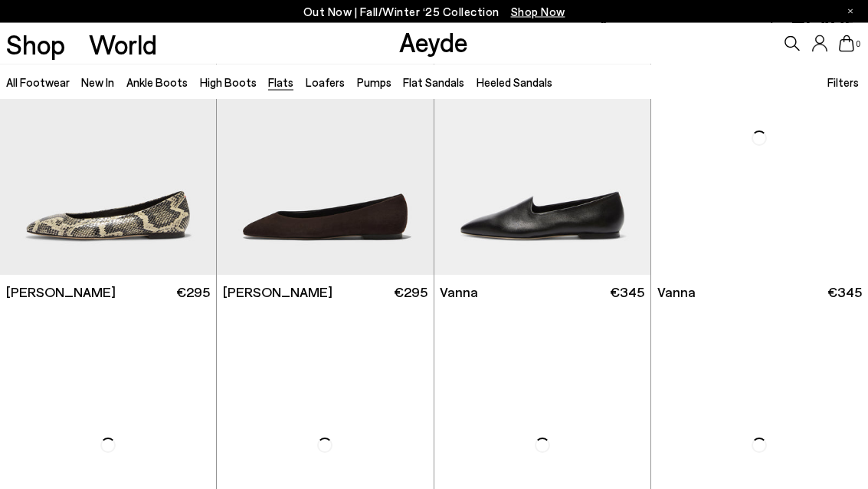  What do you see at coordinates (847, 44) in the screenshot?
I see `a: 0` at bounding box center [847, 44].